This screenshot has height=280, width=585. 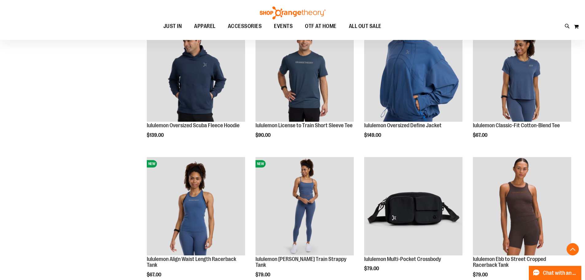 I want to click on a: lululemon Align Waist Length Racerback Tank, so click(x=191, y=262).